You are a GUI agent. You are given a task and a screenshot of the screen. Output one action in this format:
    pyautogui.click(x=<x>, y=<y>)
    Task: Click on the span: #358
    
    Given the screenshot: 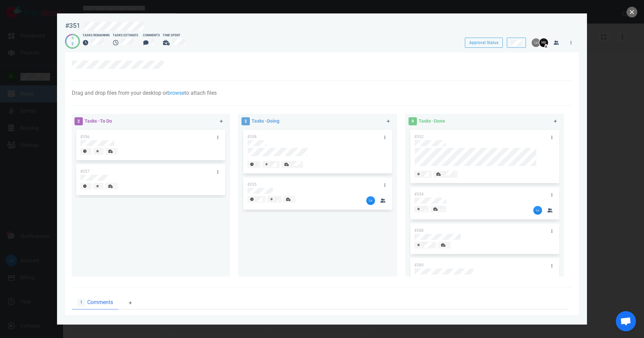 What is the action you would take?
    pyautogui.click(x=252, y=137)
    